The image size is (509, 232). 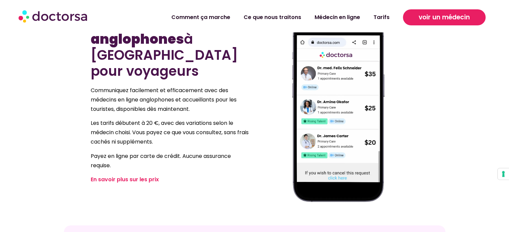 I want to click on font: En savoir plus sur les prix, so click(x=125, y=180).